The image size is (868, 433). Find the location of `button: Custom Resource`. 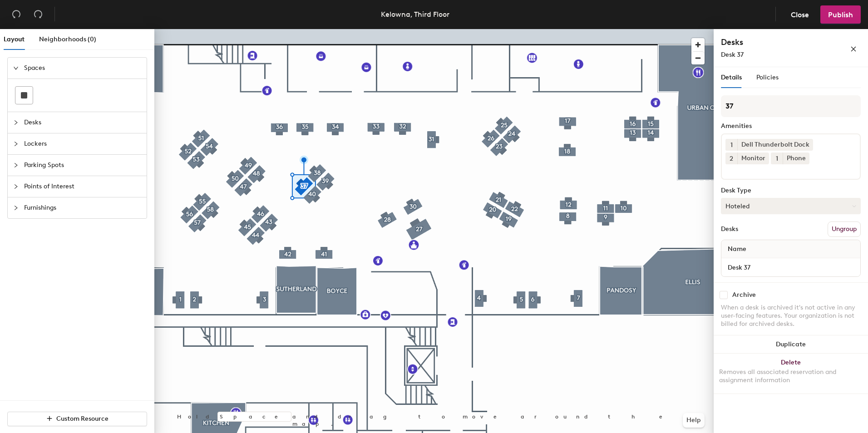

button: Custom Resource is located at coordinates (77, 420).